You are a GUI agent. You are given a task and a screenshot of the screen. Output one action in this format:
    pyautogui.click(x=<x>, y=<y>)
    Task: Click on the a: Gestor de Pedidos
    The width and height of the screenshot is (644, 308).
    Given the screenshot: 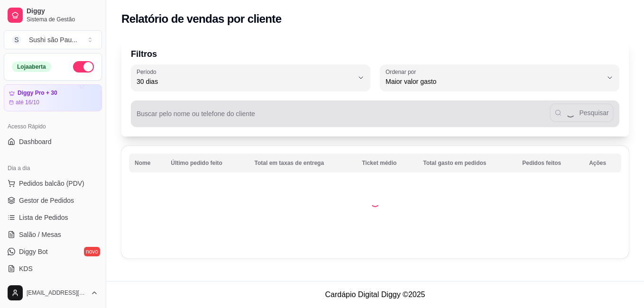 What is the action you would take?
    pyautogui.click(x=53, y=201)
    